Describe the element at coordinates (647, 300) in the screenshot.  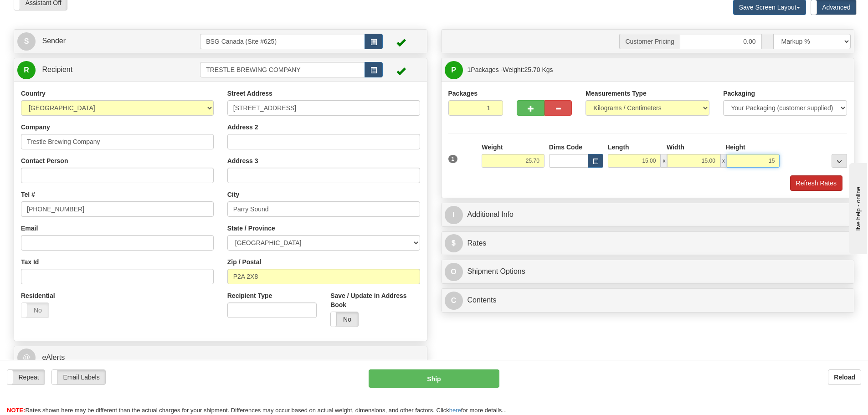
I see `a: CContents` at that location.